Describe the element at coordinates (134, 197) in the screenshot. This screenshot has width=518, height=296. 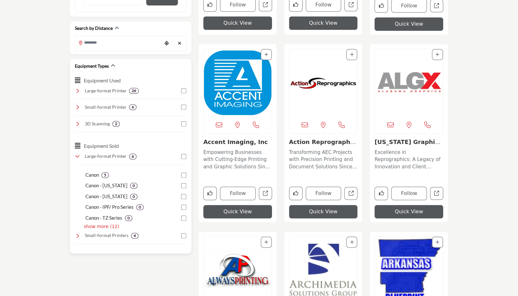
I see `div: 0 Results For Canon - Colorado` at that location.